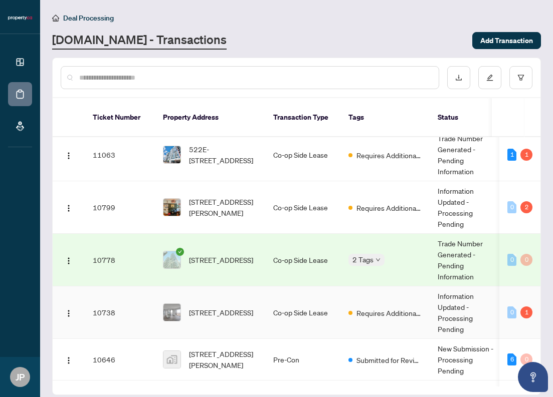  I want to click on td: Pre-Con, so click(303, 360).